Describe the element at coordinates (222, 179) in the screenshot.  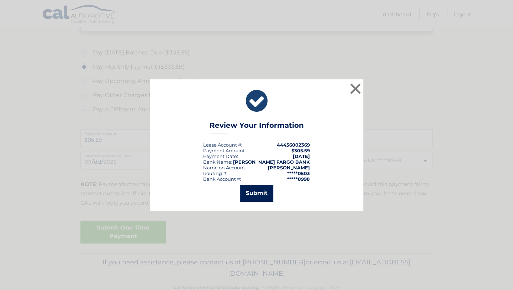
I see `div: Bank Account #:` at that location.